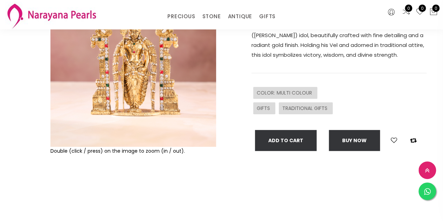 Image resolution: width=443 pixels, height=221 pixels. I want to click on a: ANTIQUE, so click(240, 16).